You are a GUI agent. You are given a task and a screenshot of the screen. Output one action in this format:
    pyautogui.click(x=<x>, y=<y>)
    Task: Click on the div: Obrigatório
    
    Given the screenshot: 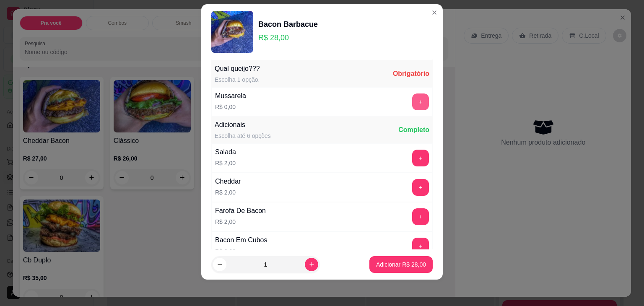 What is the action you would take?
    pyautogui.click(x=411, y=74)
    